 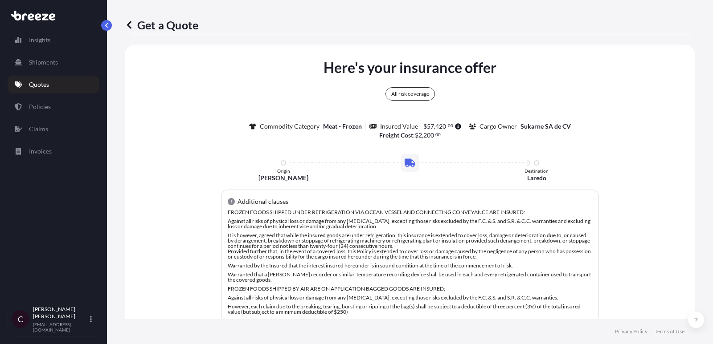 I want to click on a: Policies, so click(x=53, y=107).